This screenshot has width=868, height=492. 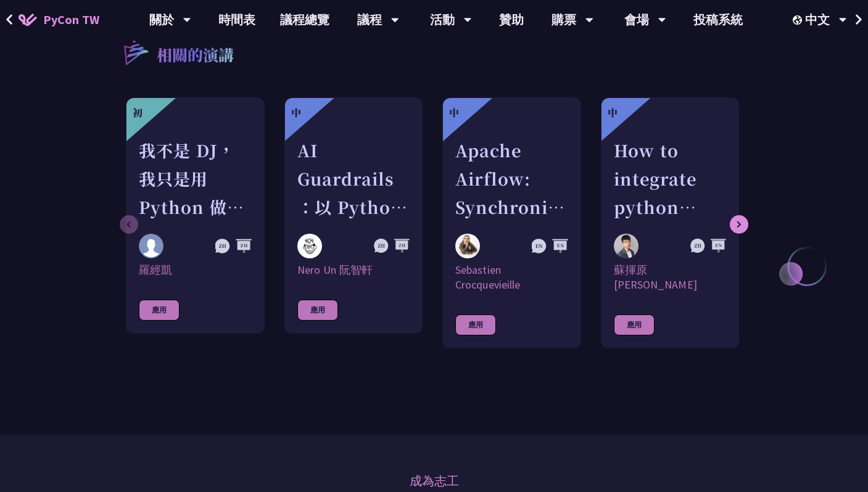 What do you see at coordinates (195, 56) in the screenshot?
I see `p: 相關的演講` at bounding box center [195, 56].